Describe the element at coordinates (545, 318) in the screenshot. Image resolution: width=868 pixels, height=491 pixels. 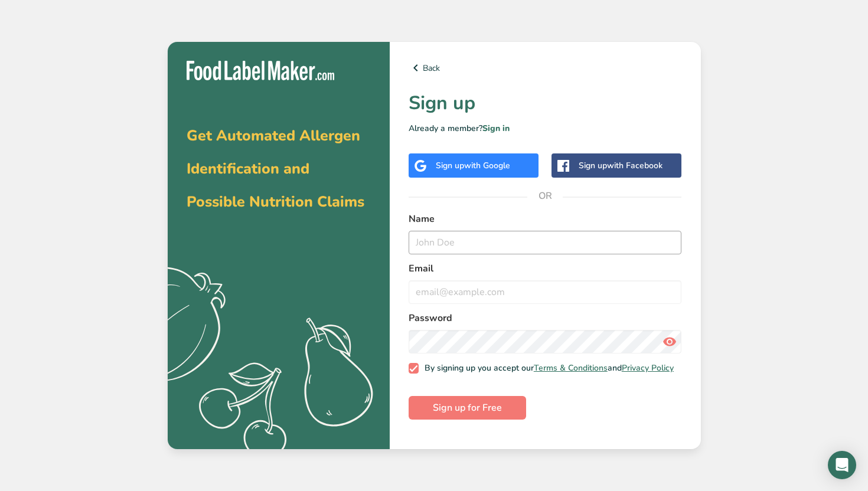
I see `label: Password` at that location.